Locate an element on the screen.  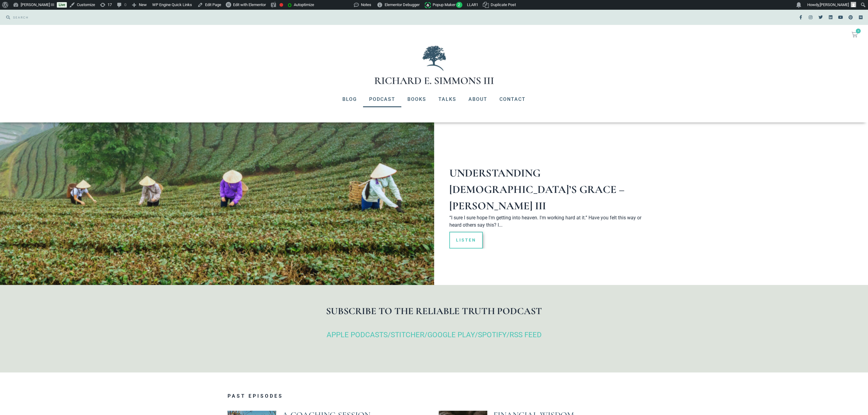
div: Focus keyphrase not set is located at coordinates (281, 5).